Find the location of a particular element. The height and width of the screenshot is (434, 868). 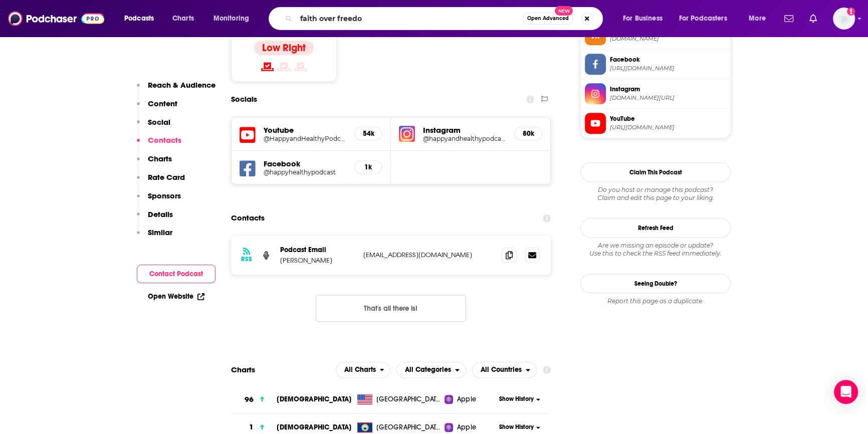

a: Podchaser - Follow, Share and Rate Podcasts is located at coordinates (56, 19).